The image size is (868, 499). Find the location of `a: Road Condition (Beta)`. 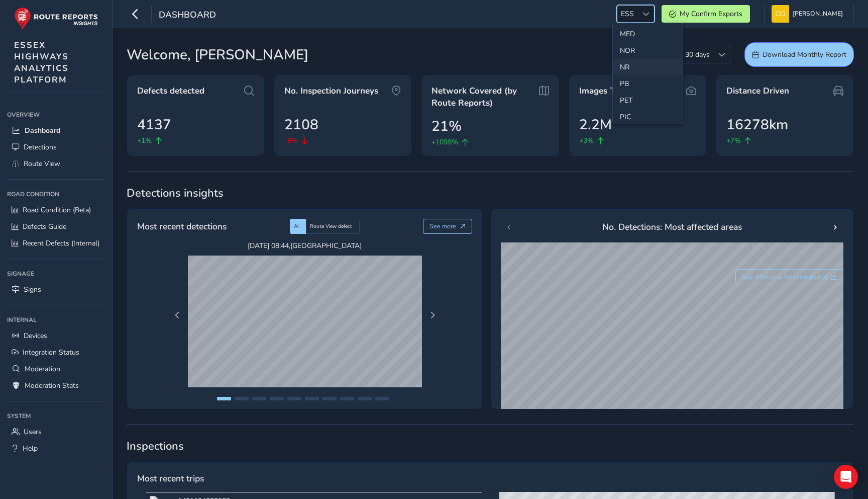

a: Road Condition (Beta) is located at coordinates (56, 209).